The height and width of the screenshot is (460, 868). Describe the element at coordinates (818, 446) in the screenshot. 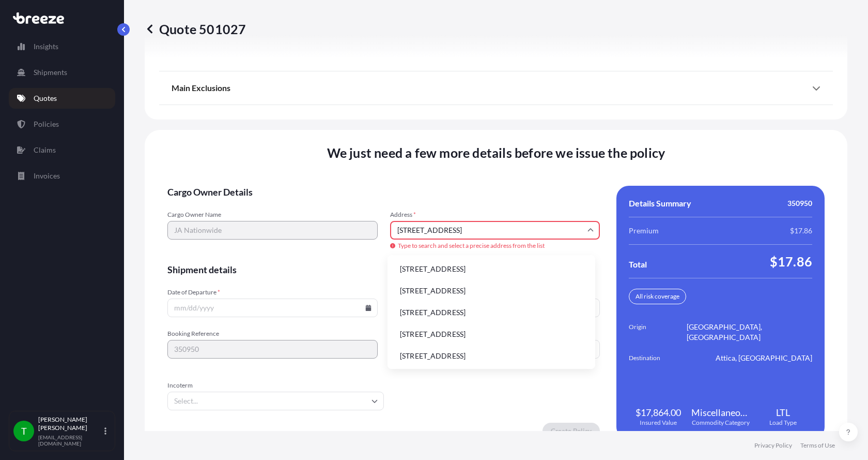

I see `p: Terms of Use` at that location.